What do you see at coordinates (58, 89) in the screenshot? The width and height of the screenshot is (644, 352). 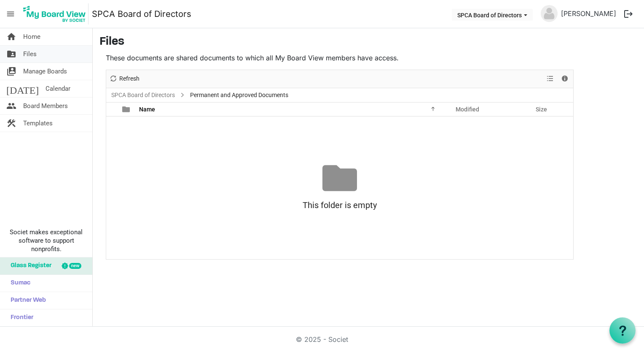 I see `span: Calendar` at bounding box center [58, 89].